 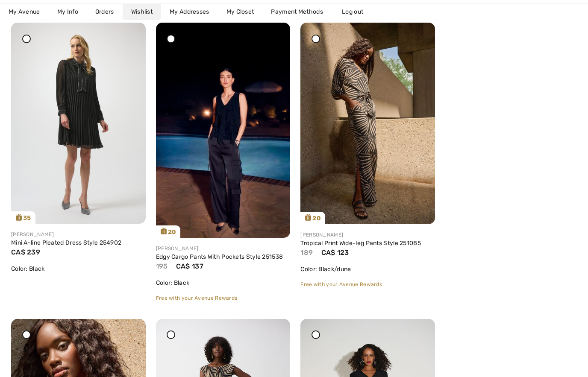 I want to click on a: My Info, so click(x=68, y=12).